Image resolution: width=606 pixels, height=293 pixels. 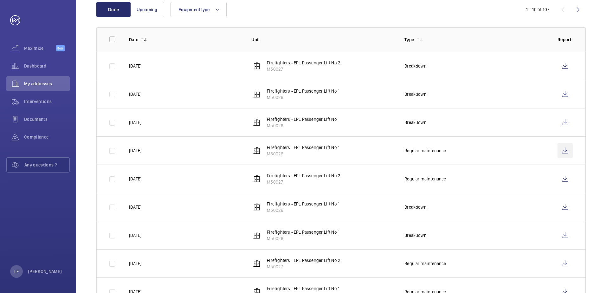 What do you see at coordinates (322, 40) in the screenshot?
I see `p: Unit` at bounding box center [322, 40].